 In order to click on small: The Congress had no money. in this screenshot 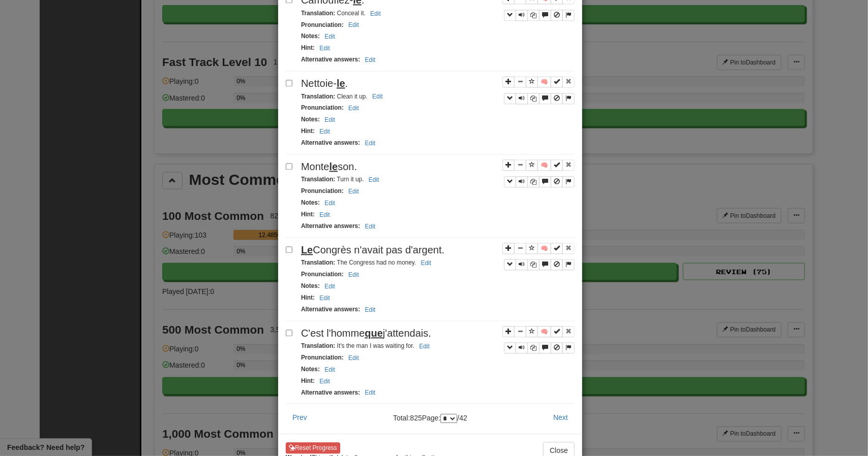, I will do `click(367, 263)`.